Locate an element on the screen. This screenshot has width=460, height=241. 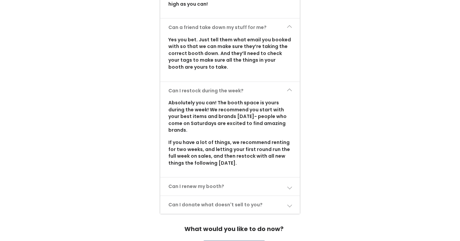
a: Can I restock during the week? is located at coordinates (230, 91).